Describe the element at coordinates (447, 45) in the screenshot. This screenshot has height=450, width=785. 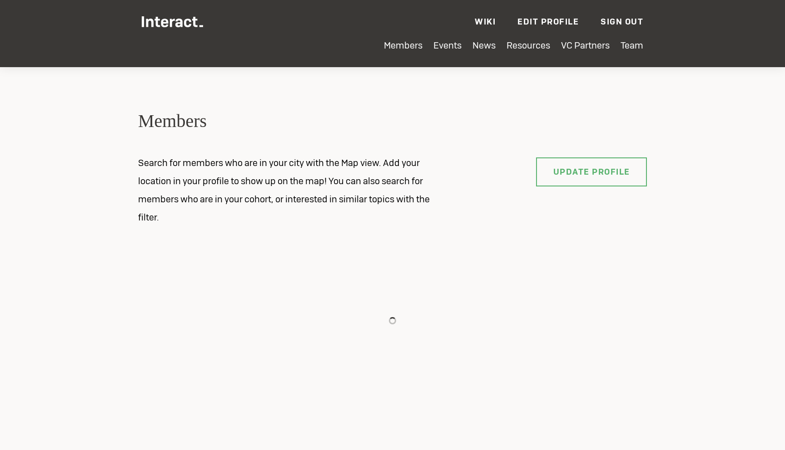
I see `a: Events` at that location.